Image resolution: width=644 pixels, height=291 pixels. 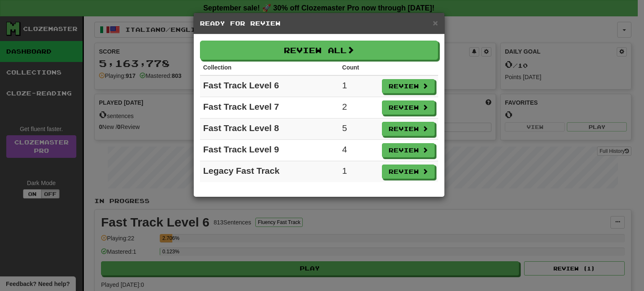 What do you see at coordinates (269, 172) in the screenshot?
I see `td: Legacy Fast Track` at bounding box center [269, 172].